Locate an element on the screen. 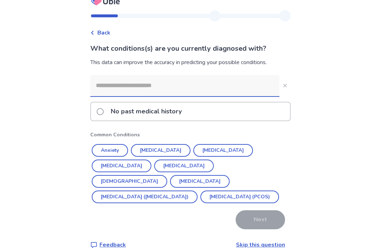 This screenshot has width=381, height=249. a: Skip this question is located at coordinates (260, 245).